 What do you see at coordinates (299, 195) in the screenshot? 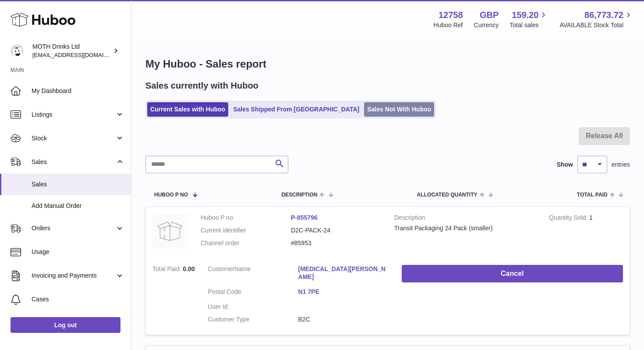
I see `span: Description` at bounding box center [299, 195].